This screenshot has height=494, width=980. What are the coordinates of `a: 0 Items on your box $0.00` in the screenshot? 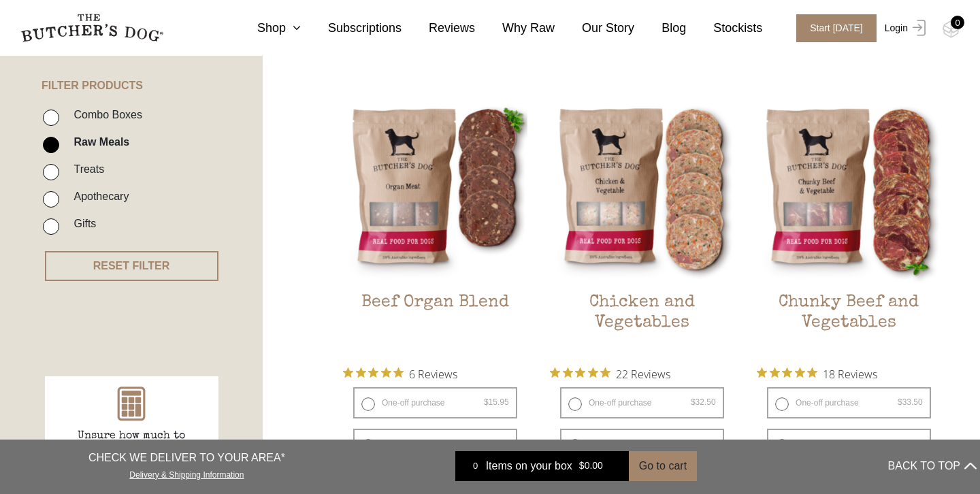 It's located at (542, 466).